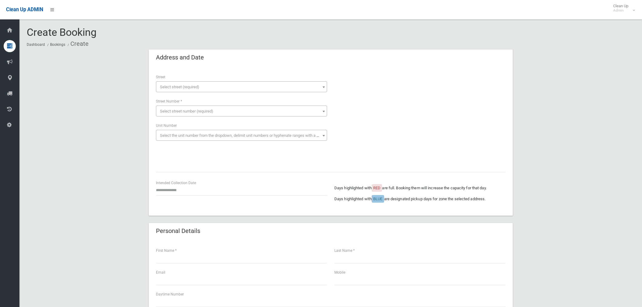 Image resolution: width=642 pixels, height=307 pixels. Describe the element at coordinates (620, 10) in the screenshot. I see `small: Admin` at that location.